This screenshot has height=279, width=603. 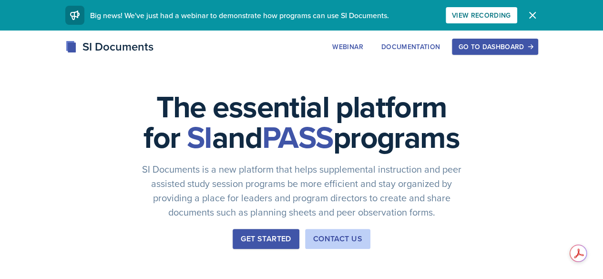 I want to click on button: View Recording, so click(x=482, y=15).